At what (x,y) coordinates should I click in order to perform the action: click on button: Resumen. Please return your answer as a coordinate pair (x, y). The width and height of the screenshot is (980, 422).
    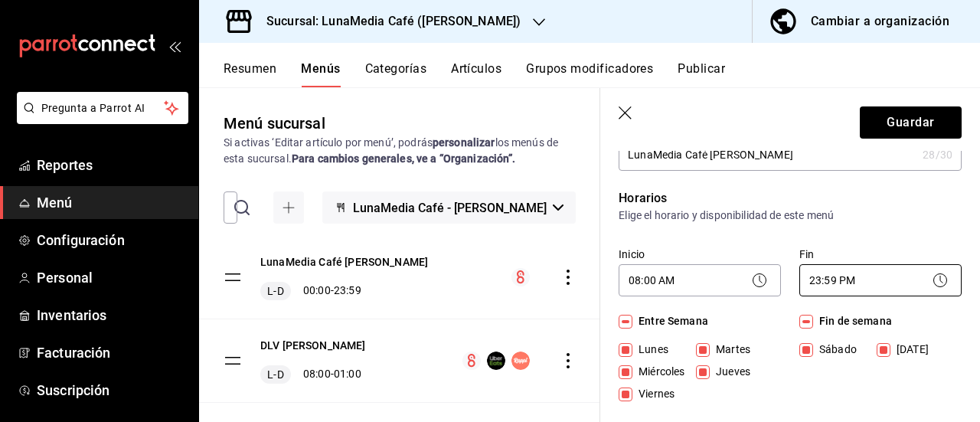
    Looking at the image, I should click on (249, 74).